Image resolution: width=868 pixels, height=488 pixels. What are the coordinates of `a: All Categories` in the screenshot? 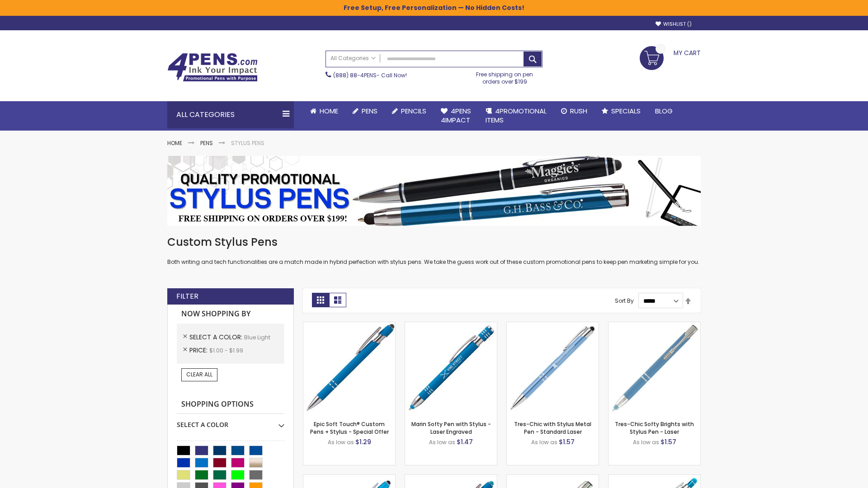 It's located at (353, 58).